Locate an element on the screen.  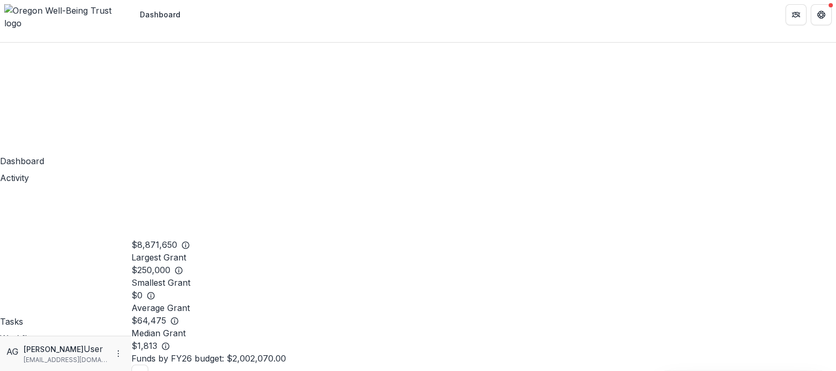
p: $8,871,650 is located at coordinates (154, 244).